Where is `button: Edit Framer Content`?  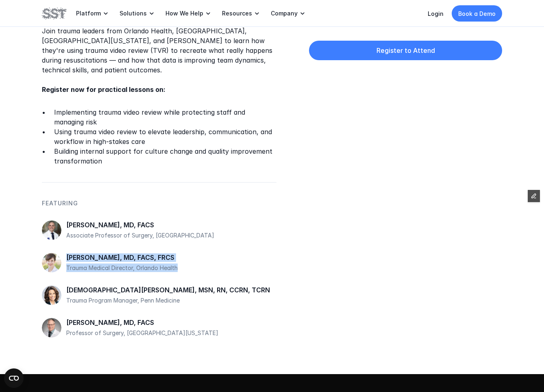 button: Edit Framer Content is located at coordinates (534, 196).